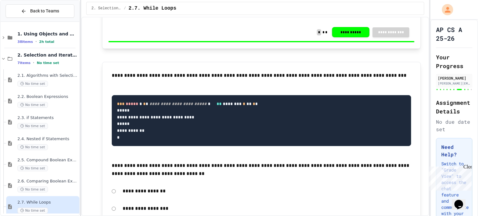 This screenshot has width=478, height=216. I want to click on h2: Your Progress, so click(454, 62).